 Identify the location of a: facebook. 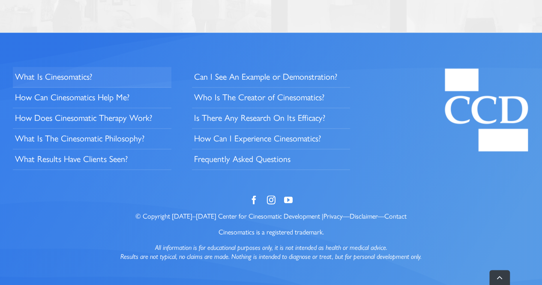
(254, 200).